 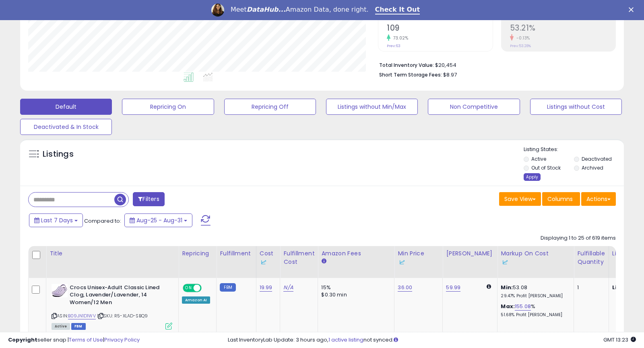 I want to click on div: Meet Amazon Data, done right., so click(x=300, y=9).